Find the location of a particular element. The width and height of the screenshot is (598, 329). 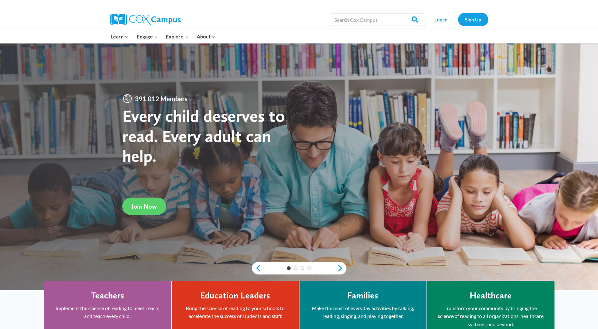

img: Cox Campus is located at coordinates (145, 20).